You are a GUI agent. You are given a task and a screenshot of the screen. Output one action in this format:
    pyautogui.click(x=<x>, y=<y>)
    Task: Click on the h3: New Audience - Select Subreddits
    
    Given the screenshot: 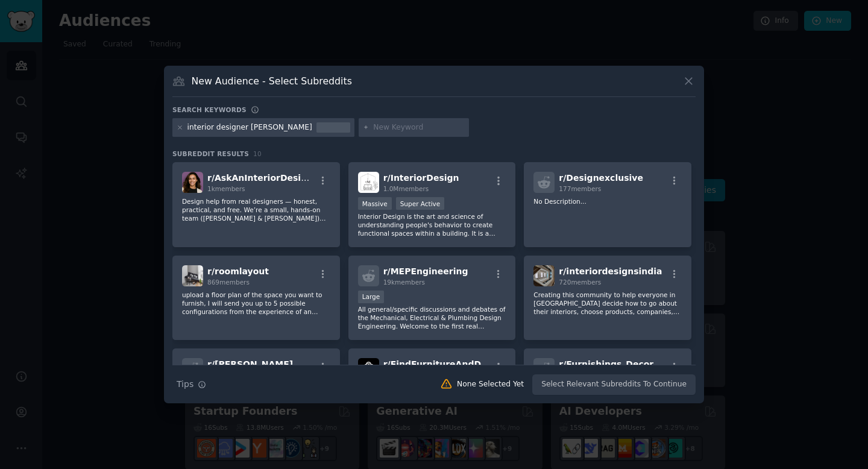 What is the action you would take?
    pyautogui.click(x=272, y=81)
    